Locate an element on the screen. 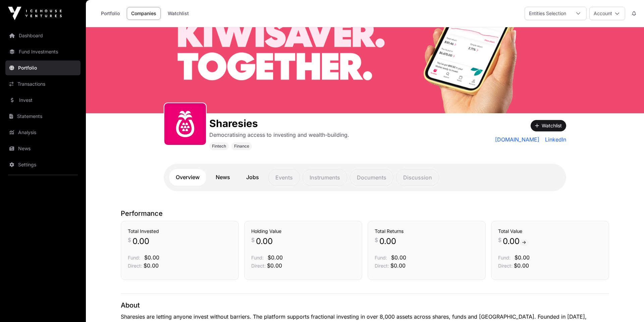 This screenshot has width=644, height=322. a: Statements is located at coordinates (43, 116).